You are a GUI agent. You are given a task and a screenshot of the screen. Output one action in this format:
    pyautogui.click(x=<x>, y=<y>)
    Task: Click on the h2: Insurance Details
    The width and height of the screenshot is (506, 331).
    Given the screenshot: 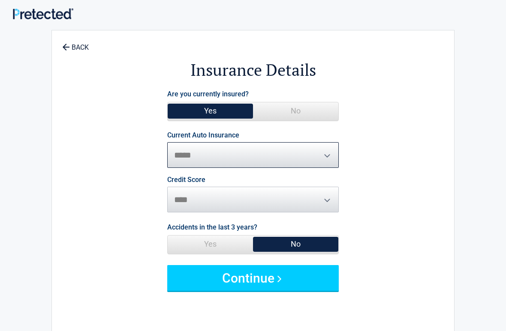 What is the action you would take?
    pyautogui.click(x=253, y=70)
    